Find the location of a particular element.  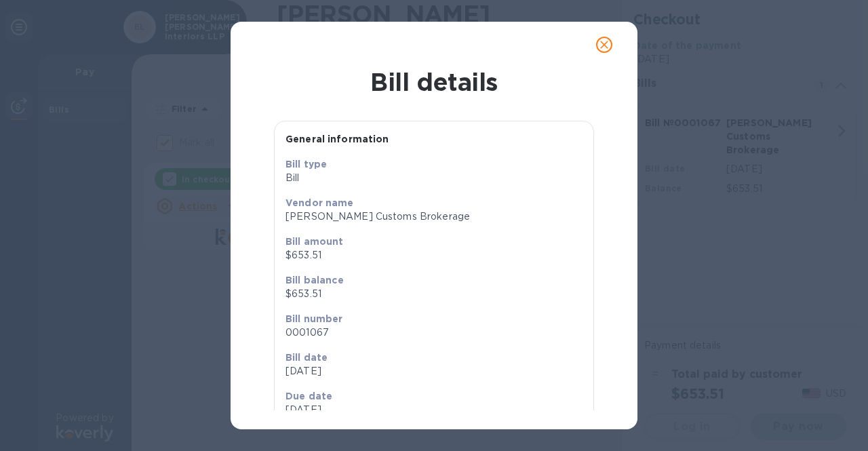

b: Vendor name is located at coordinates (319, 203).